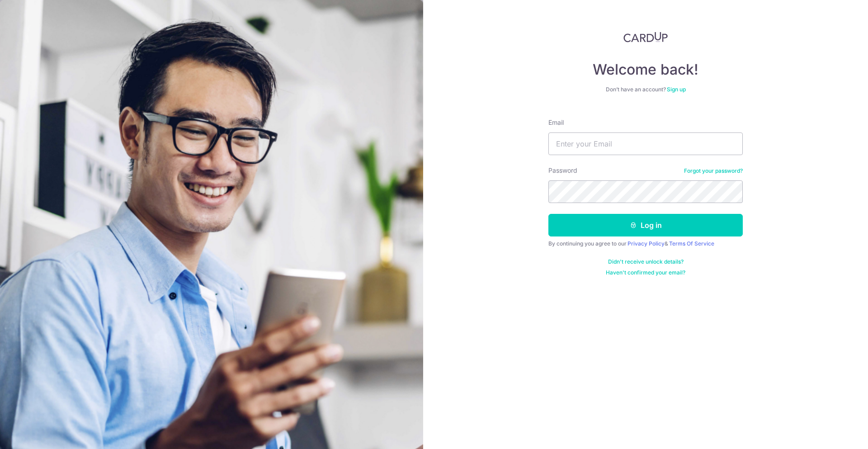 The width and height of the screenshot is (868, 449). What do you see at coordinates (676, 89) in the screenshot?
I see `a: Sign up` at bounding box center [676, 89].